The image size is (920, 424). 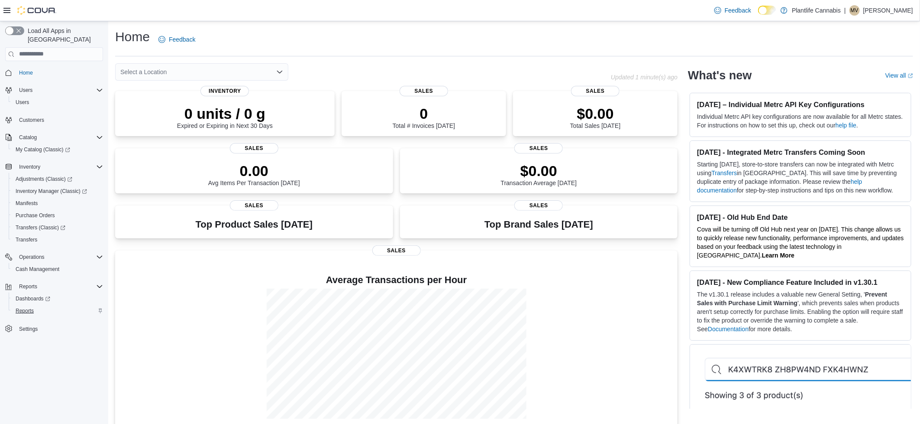 What do you see at coordinates (59, 72) in the screenshot?
I see `span: Home` at bounding box center [59, 72].